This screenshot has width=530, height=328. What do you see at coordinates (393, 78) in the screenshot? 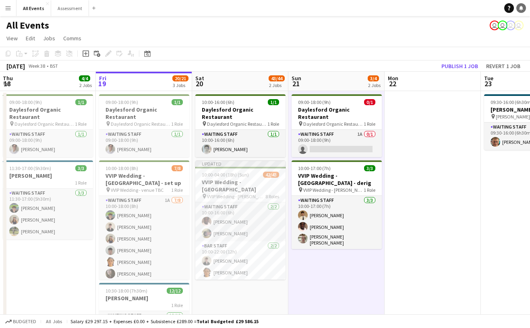
I see `span: Mon` at bounding box center [393, 78].